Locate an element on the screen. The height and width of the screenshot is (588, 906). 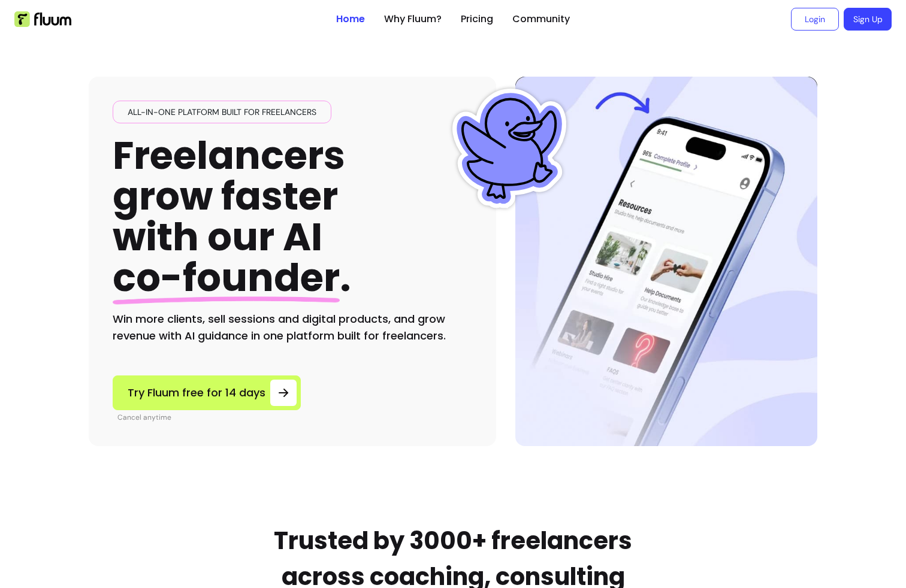
span: co-founder is located at coordinates (226, 277).